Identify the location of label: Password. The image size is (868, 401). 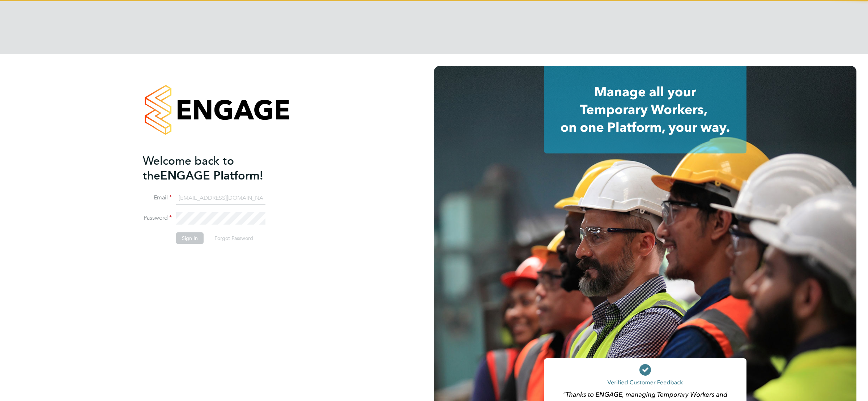
(158, 218).